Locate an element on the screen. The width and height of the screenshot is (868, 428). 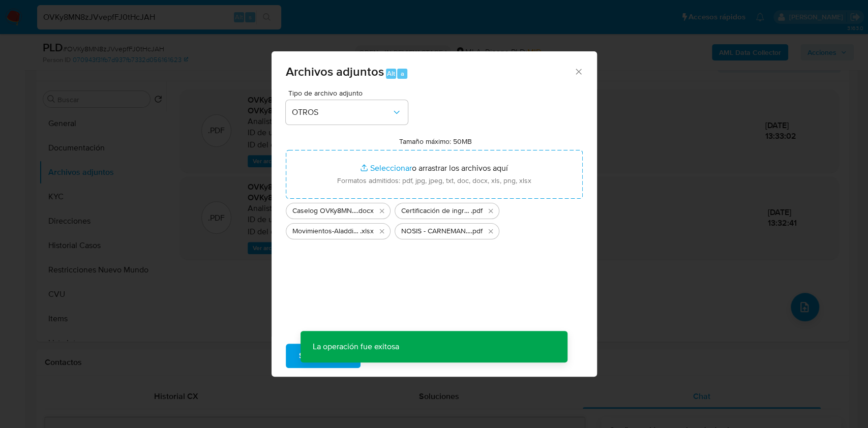
span: Archivos adjuntos is located at coordinates (335, 71).